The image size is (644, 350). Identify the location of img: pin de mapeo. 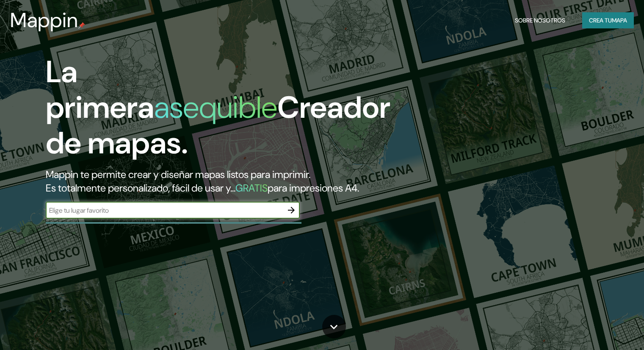
(82, 26).